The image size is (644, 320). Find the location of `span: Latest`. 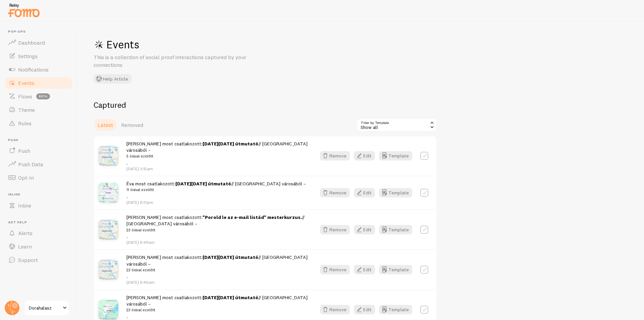

span: Latest is located at coordinates (106, 125).